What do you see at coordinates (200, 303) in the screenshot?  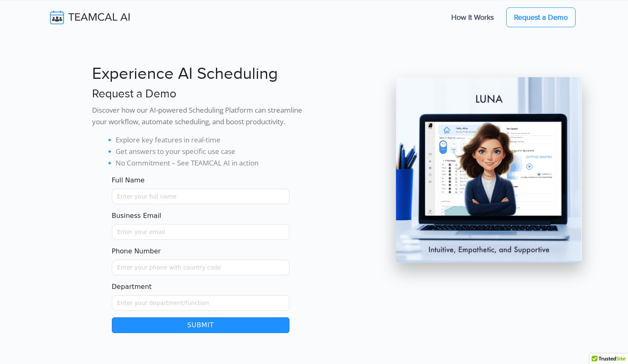 I see `input: Enter your department/function` at bounding box center [200, 303].